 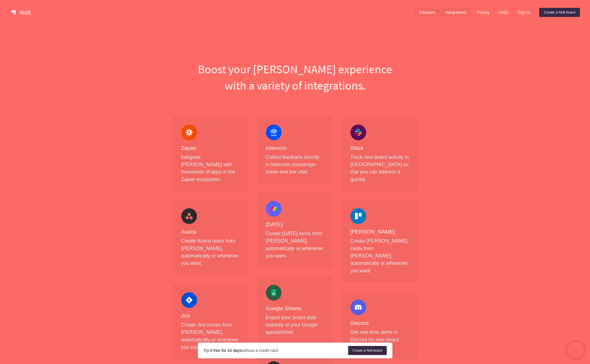 I want to click on div: without a credit card, so click(x=276, y=351).